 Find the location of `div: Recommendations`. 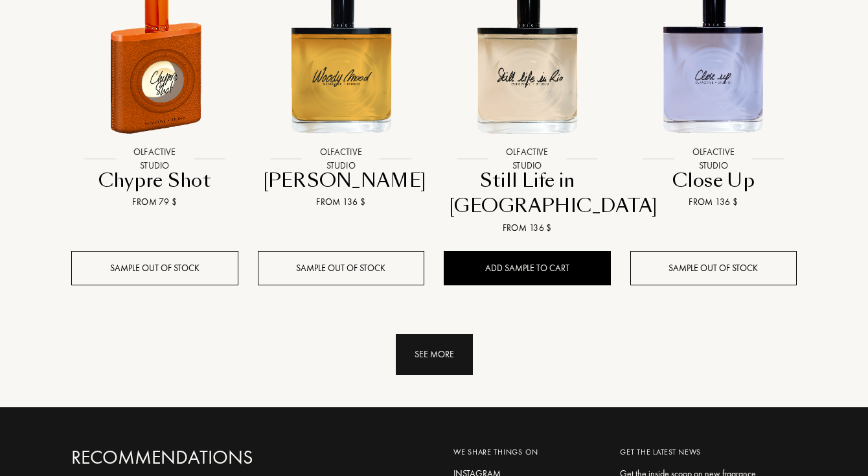

div: Recommendations is located at coordinates (185, 457).